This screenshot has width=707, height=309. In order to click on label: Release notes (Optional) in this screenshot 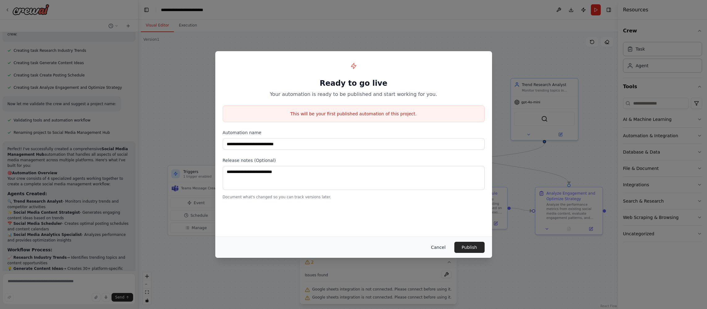, I will do `click(354, 161)`.